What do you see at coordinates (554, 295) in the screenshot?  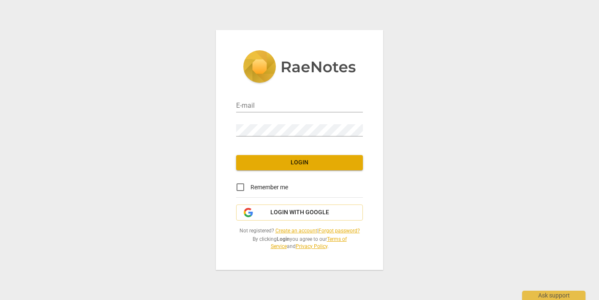 I see `div: Ask support` at bounding box center [554, 295].